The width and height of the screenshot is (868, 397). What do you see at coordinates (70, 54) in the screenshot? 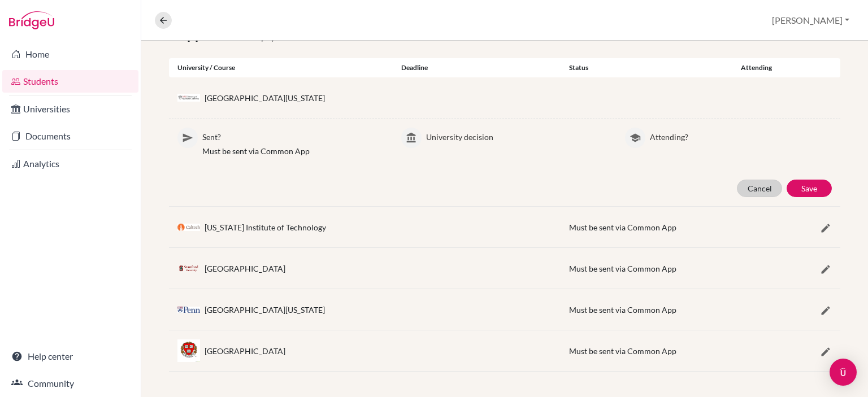
I see `a: Home` at bounding box center [70, 54].